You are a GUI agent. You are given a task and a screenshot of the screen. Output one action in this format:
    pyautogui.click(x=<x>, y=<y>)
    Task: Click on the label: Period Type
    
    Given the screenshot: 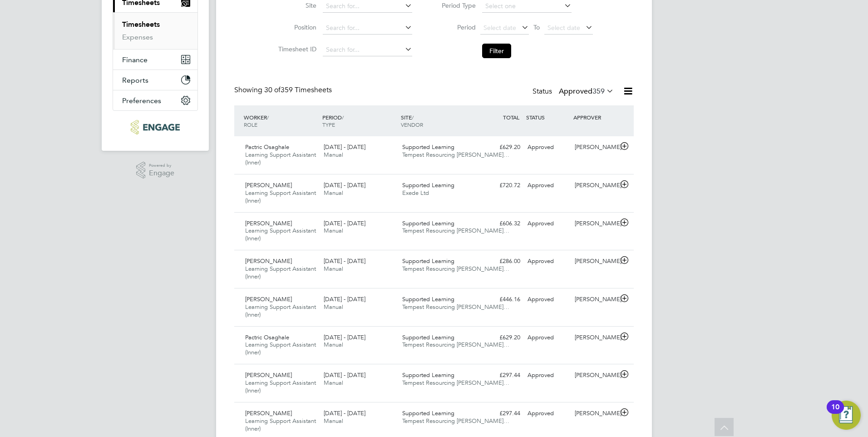 What is the action you would take?
    pyautogui.click(x=455, y=5)
    